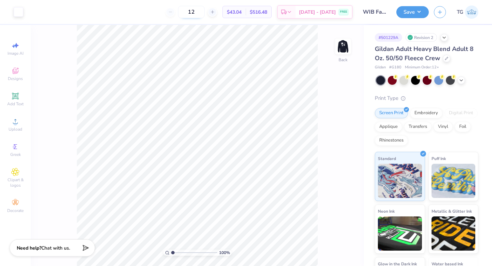  I want to click on span: Upload, so click(15, 129).